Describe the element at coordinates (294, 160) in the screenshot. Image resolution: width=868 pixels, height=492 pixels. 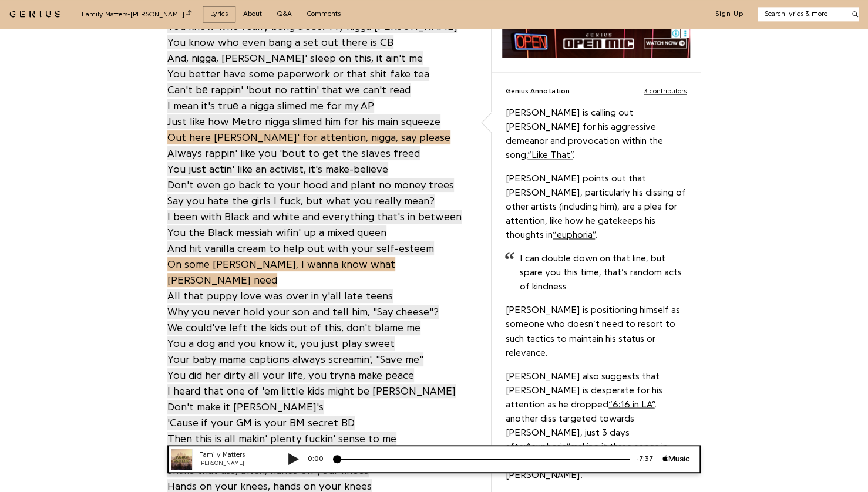
I see `span: Always rappin' like you 'bout to get the slaves freed You just actin' like an activist, it's make...` at that location.